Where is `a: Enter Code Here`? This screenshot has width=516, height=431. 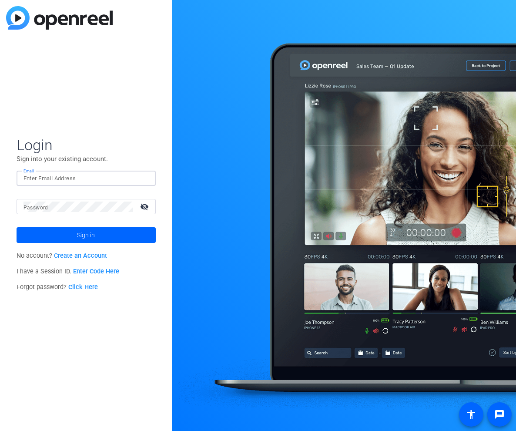
a: Enter Code Here is located at coordinates (96, 271).